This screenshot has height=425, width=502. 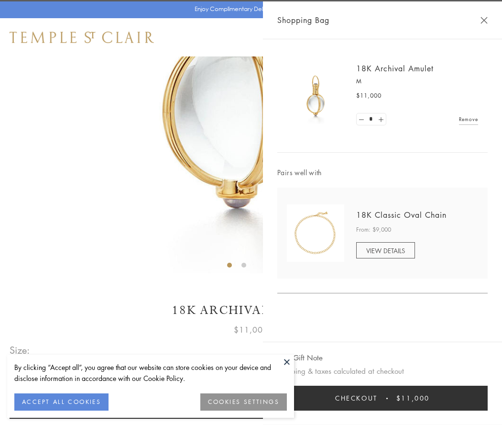 What do you see at coordinates (20, 350) in the screenshot?
I see `span: Size:` at bounding box center [20, 350].